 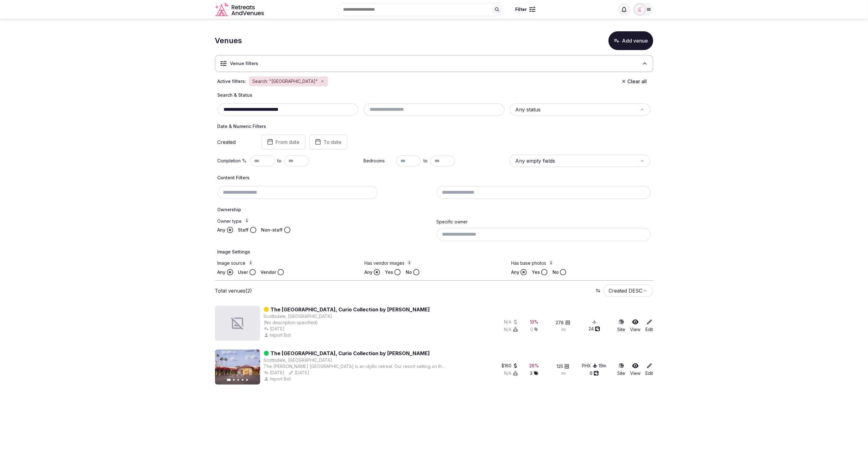 What do you see at coordinates (229, 41) in the screenshot?
I see `h1: Venues` at bounding box center [229, 41].